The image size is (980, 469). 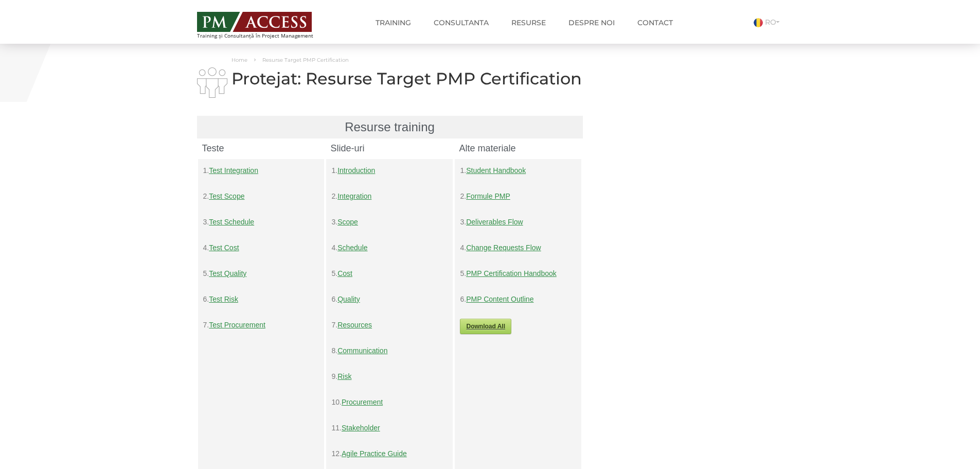 I want to click on p: 10., so click(x=390, y=402).